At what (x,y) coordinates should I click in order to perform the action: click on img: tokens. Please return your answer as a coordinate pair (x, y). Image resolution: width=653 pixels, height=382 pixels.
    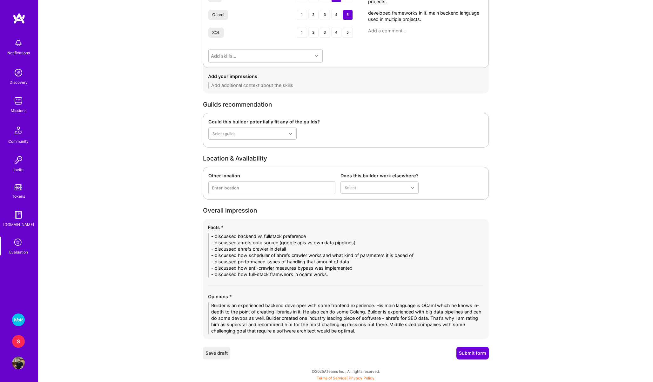
    Looking at the image, I should click on (18, 187).